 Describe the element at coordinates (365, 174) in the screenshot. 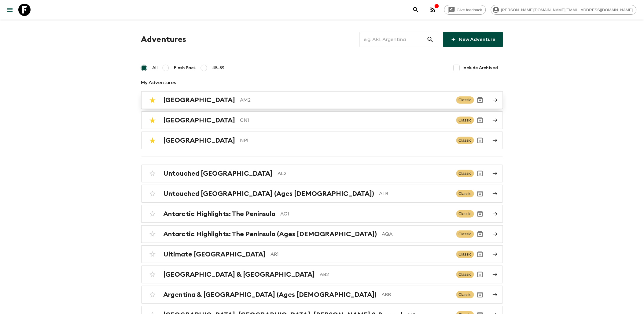

I see `p: AL2` at that location.